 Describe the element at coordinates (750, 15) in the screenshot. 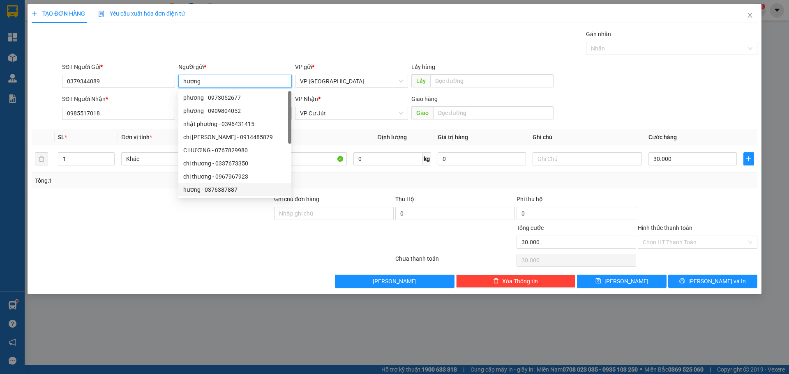

I see `span: close` at that location.